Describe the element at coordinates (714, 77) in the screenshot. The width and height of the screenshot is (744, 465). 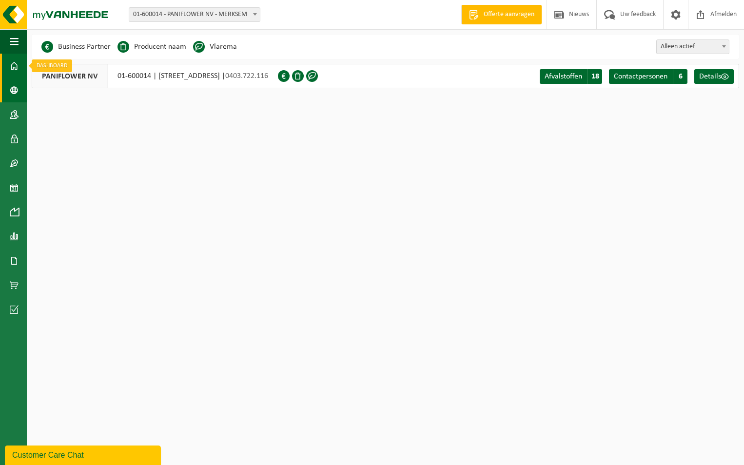
I see `a: Details` at that location.